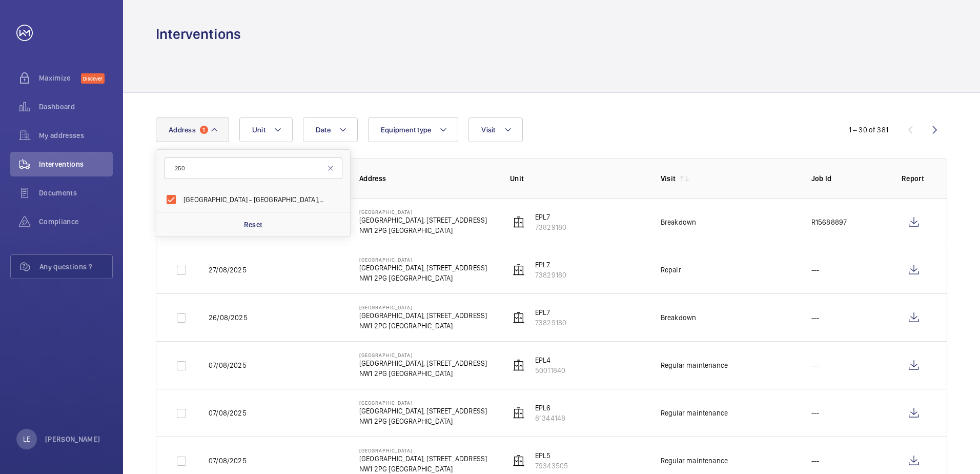 This screenshot has height=474, width=980. Describe the element at coordinates (254, 224) in the screenshot. I see `p: Reset` at that location.